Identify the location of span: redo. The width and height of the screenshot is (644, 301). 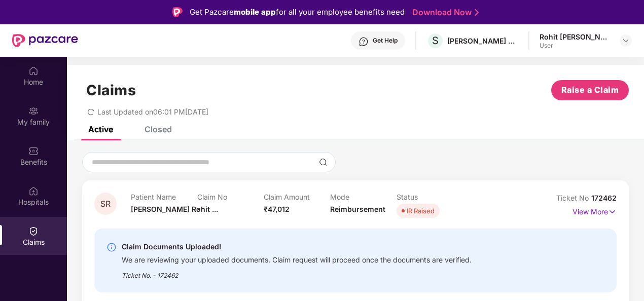
(91, 112).